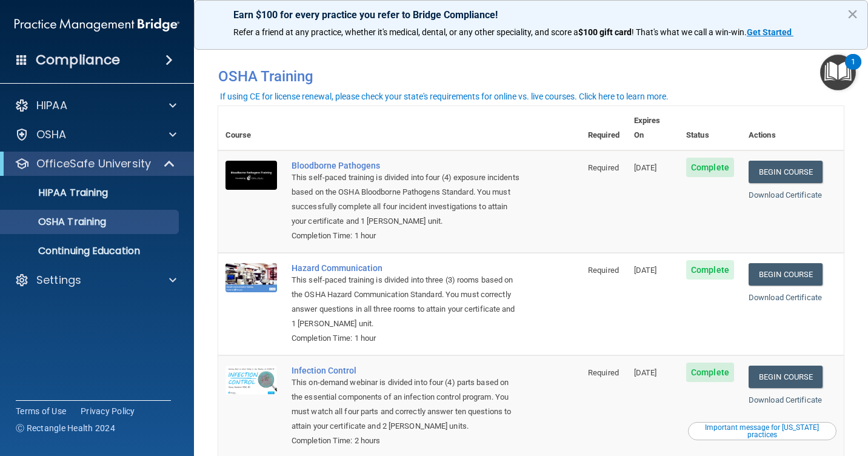 The height and width of the screenshot is (456, 868). Describe the element at coordinates (57, 193) in the screenshot. I see `p: HIPAA Training` at that location.